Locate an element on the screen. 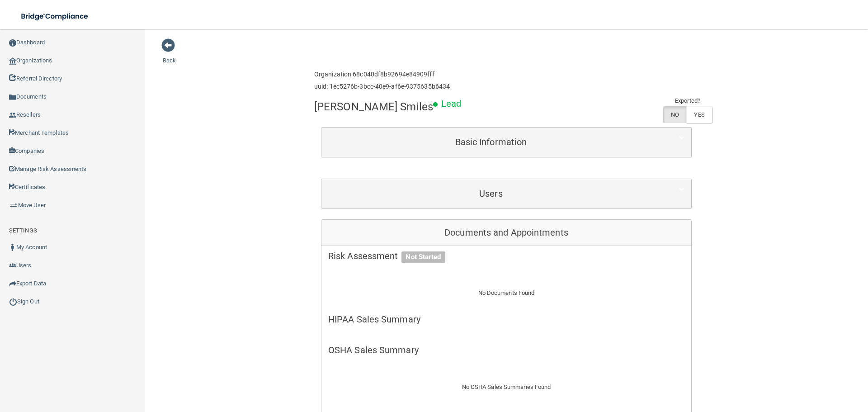 This screenshot has height=412, width=868. label: NO is located at coordinates (675, 114).